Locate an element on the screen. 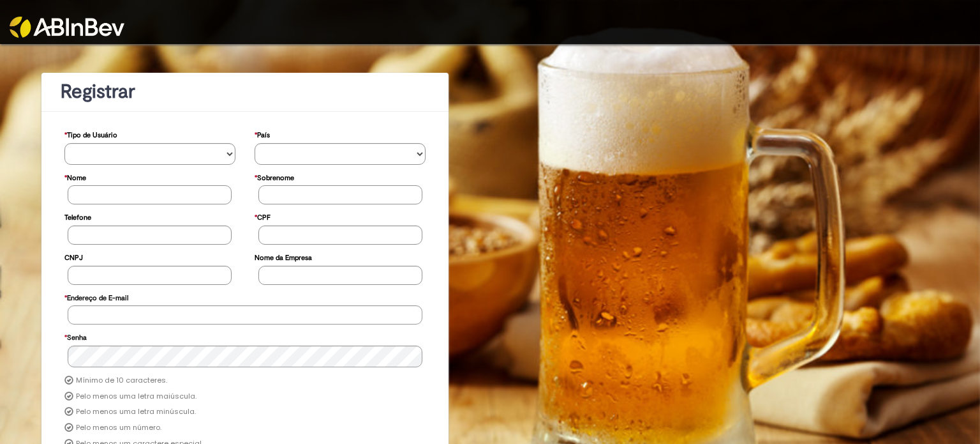 The width and height of the screenshot is (980, 444). label: Tipo de Usuário is located at coordinates (91, 133).